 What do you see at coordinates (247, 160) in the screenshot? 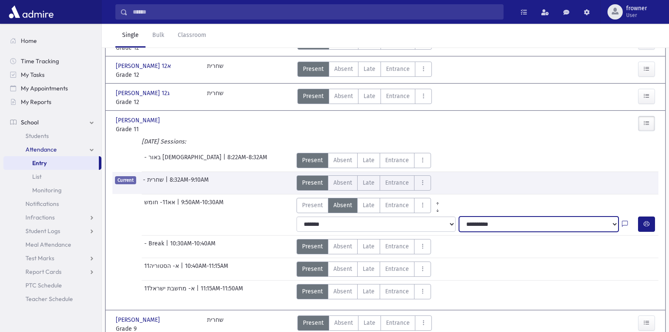
I see `span: 8:22AM-8:32AM` at bounding box center [247, 160].